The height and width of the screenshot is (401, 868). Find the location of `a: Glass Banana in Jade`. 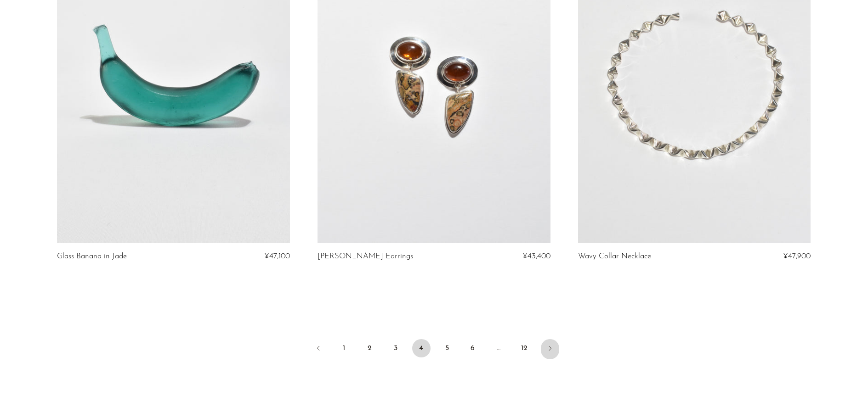

a: Glass Banana in Jade is located at coordinates (92, 256).